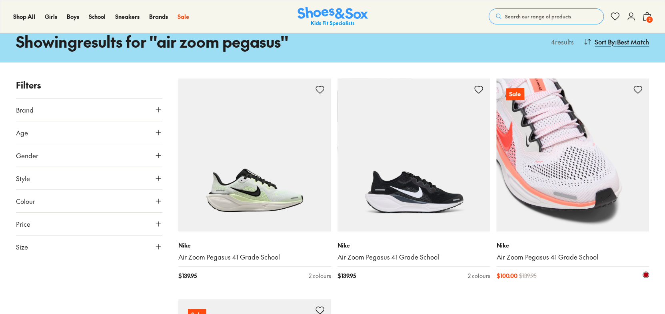 The image size is (665, 314). Describe the element at coordinates (650, 20) in the screenshot. I see `span: 2` at that location.